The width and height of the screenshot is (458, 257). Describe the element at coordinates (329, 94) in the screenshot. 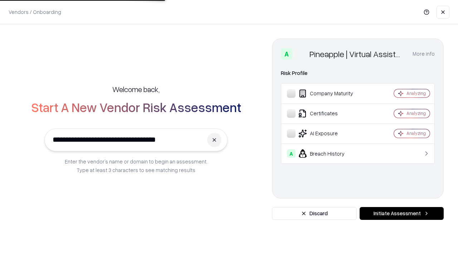

I see `div: Company Maturity` at that location.